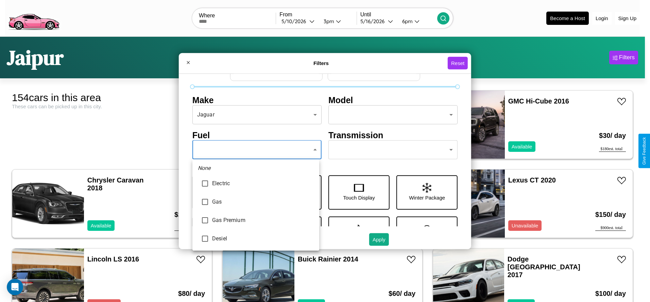 This screenshot has height=302, width=650. I want to click on div: Give Feedback, so click(645, 151).